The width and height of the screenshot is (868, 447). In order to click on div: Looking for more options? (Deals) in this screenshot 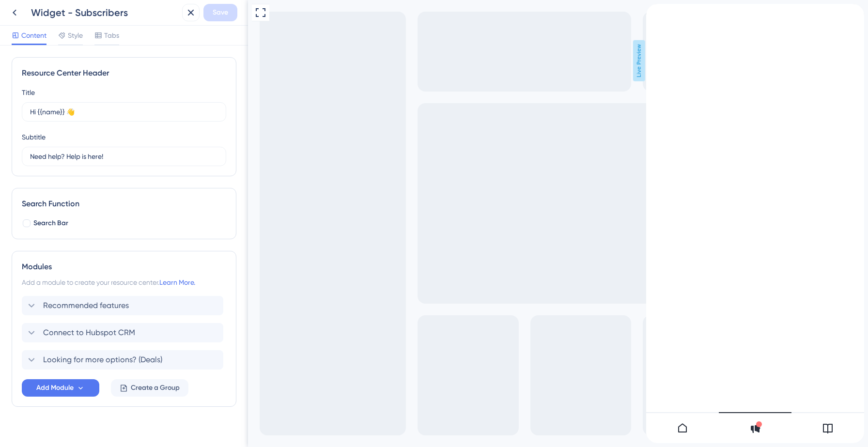, I will do `click(124, 360)`.